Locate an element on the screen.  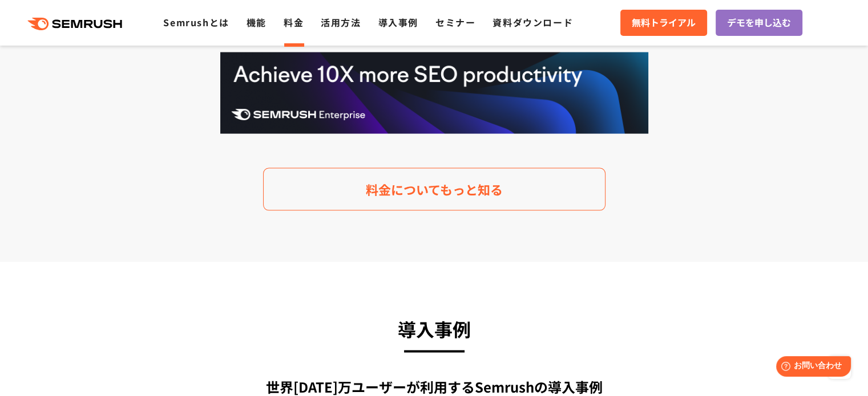
a: 機能 is located at coordinates (256, 22).